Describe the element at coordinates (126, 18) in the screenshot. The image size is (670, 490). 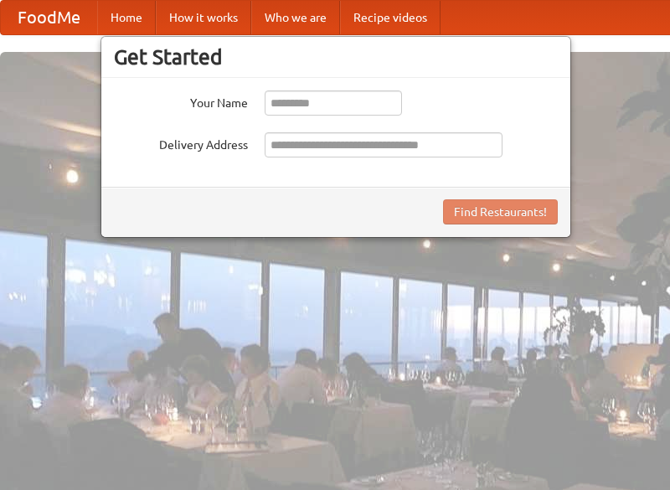
I see `a: Home` at that location.